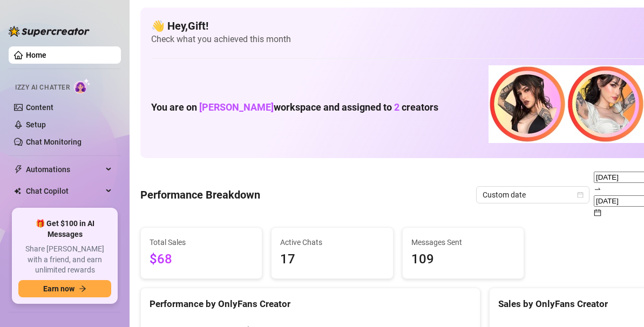 Image resolution: width=644 pixels, height=327 pixels. I want to click on h1: You are on workspace and assigned to creators, so click(295, 107).